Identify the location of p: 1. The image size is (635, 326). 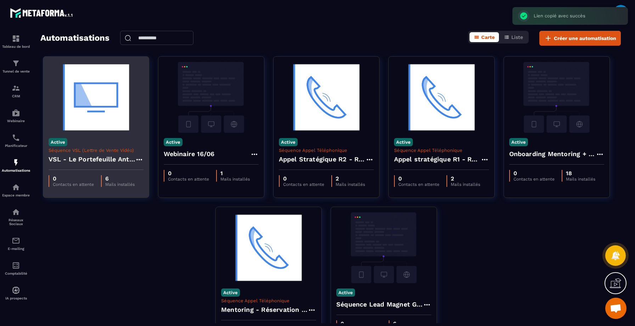
(235, 173).